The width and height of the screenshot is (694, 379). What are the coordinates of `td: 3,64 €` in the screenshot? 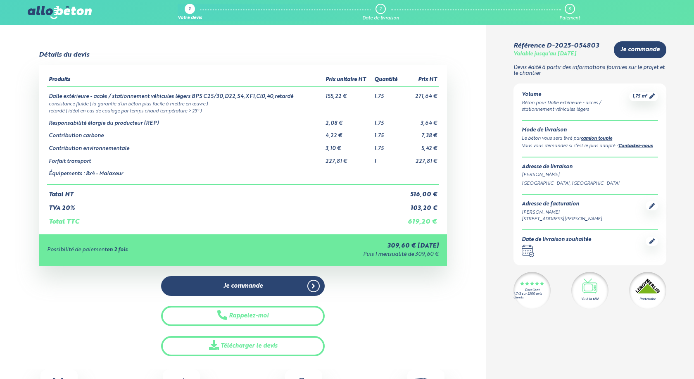 It's located at (420, 120).